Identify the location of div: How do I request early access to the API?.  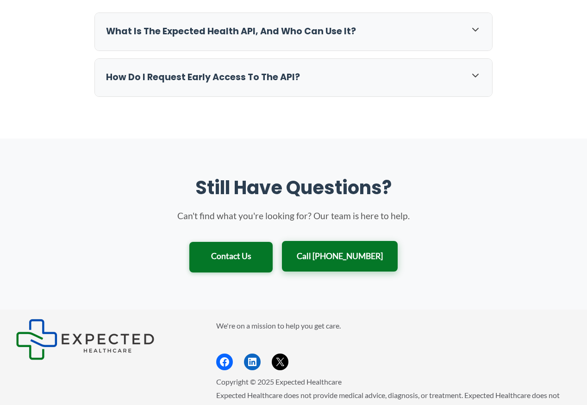
(294, 77).